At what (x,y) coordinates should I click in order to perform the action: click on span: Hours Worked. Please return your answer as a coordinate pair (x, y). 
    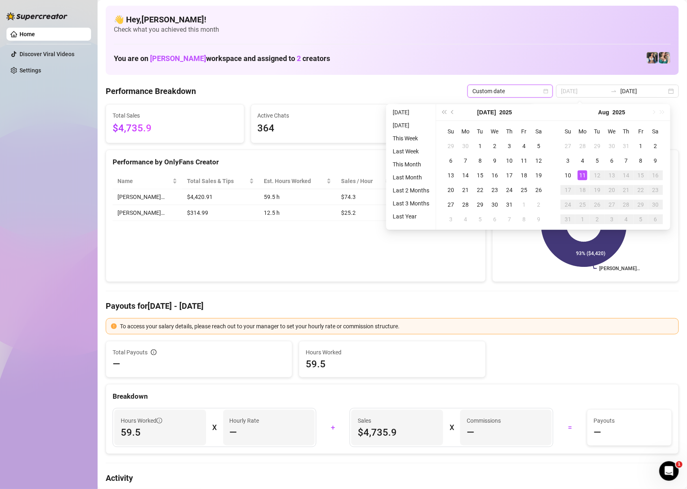
    Looking at the image, I should click on (392, 352).